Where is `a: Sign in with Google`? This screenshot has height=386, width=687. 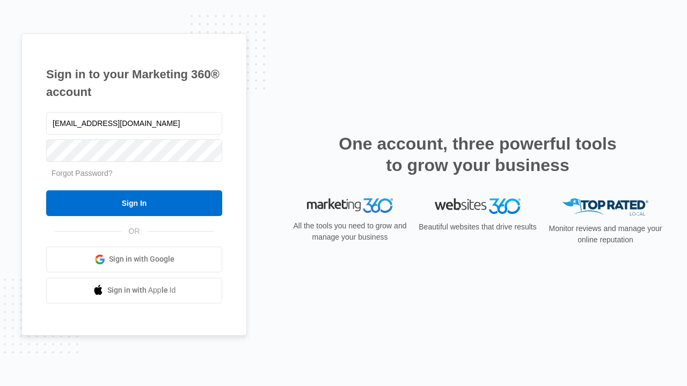
a: Sign in with Google is located at coordinates (134, 260).